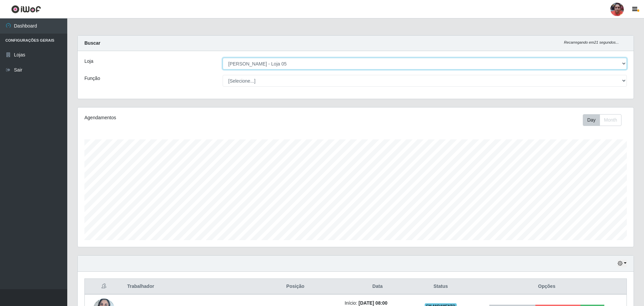  What do you see at coordinates (602, 120) in the screenshot?
I see `div: First group` at bounding box center [602, 120].